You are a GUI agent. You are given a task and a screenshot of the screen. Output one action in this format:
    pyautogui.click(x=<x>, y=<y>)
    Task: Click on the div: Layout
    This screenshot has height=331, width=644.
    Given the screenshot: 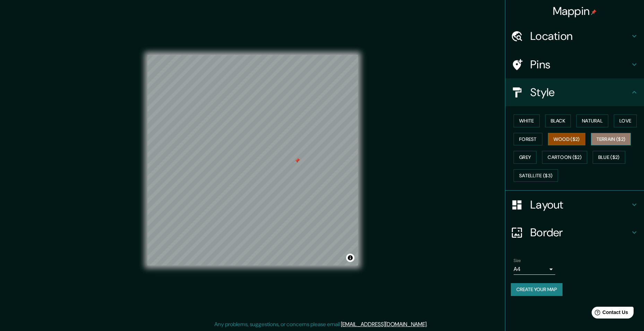 What is the action you would take?
    pyautogui.click(x=575, y=204)
    